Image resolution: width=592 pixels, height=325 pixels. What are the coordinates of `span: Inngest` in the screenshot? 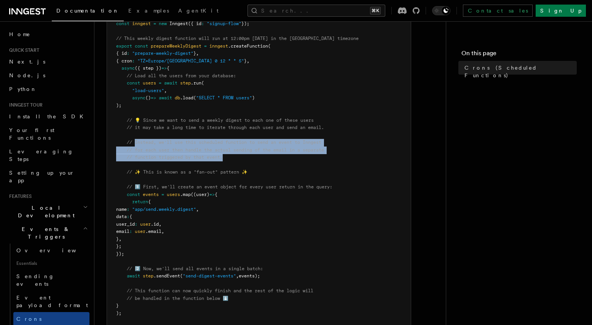 It's located at (179, 24).